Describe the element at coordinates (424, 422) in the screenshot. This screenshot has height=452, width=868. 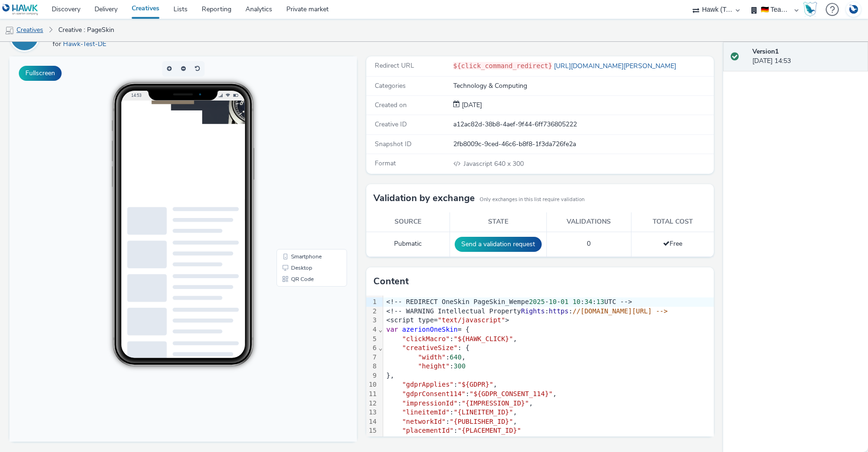
I see `span: "networkId"` at that location.